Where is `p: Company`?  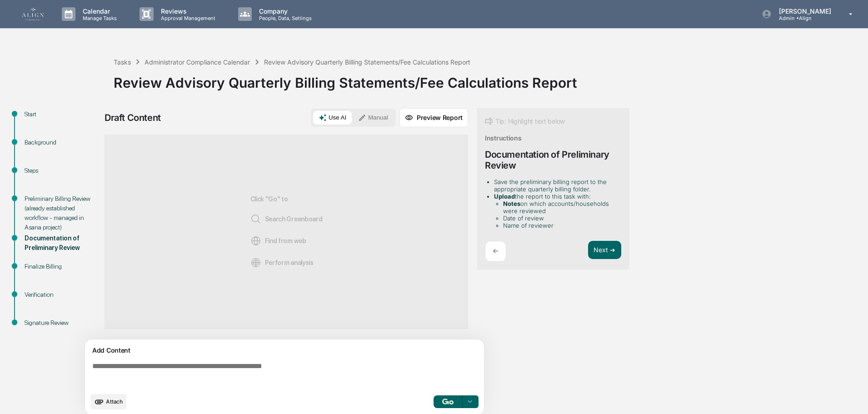
p: Company is located at coordinates (284, 11).